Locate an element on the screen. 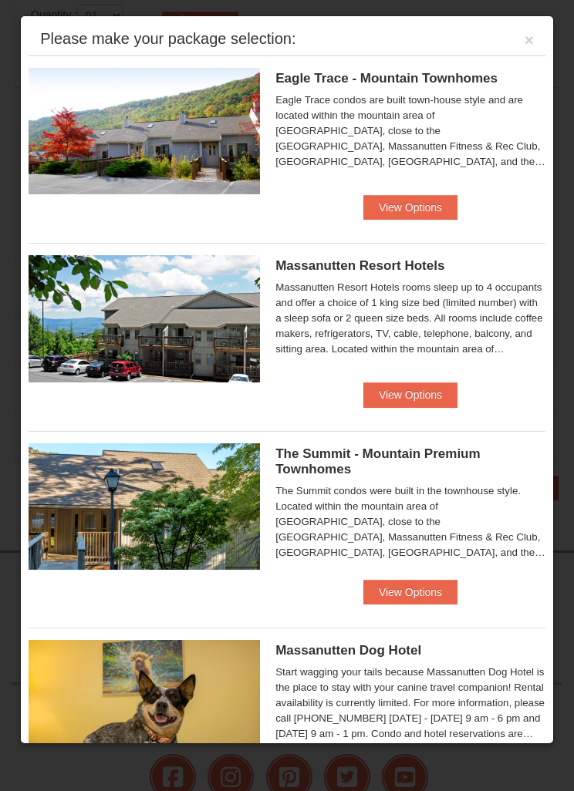  div: The Summit condos were built in the townhouse style. Located within the mountain area of [GEOGRAP... is located at coordinates (410, 522).